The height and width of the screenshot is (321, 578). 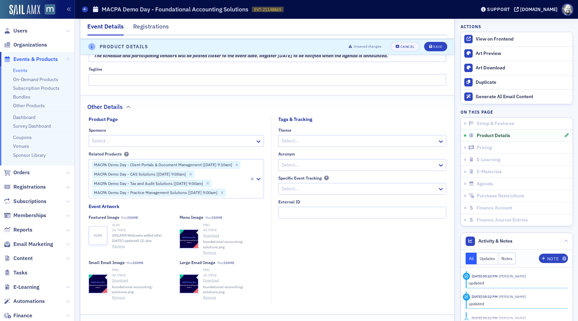 I want to click on div: Small Email Image, so click(x=107, y=262).